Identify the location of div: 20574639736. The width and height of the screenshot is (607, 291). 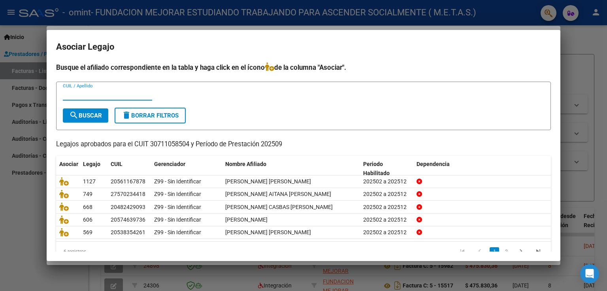
(128, 220).